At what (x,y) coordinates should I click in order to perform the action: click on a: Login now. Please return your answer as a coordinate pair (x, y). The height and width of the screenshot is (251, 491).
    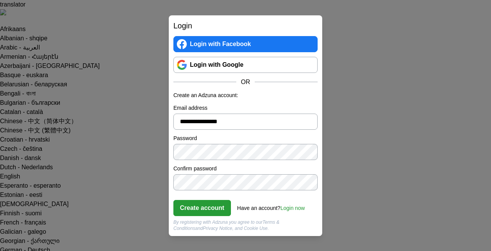
    Looking at the image, I should click on (293, 208).